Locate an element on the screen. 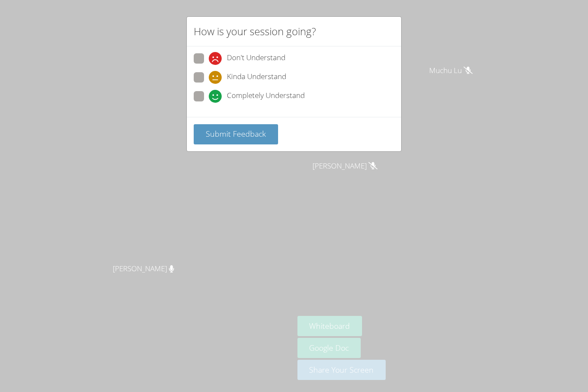 This screenshot has width=588, height=392. span: Don't Understand is located at coordinates (256, 58).